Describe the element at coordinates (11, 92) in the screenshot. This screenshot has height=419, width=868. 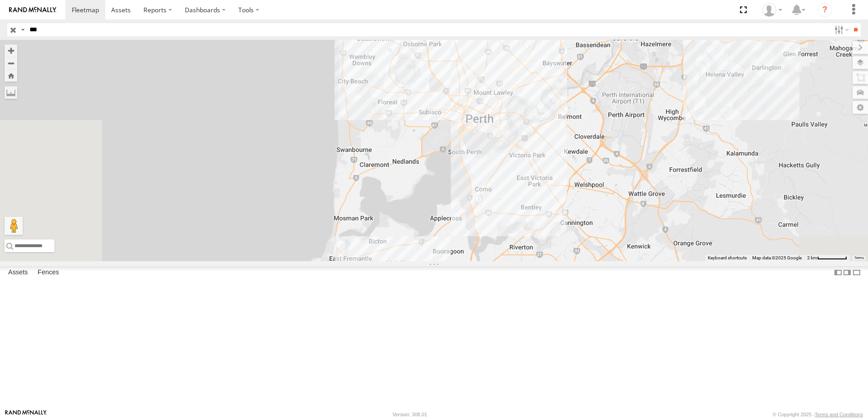
I see `label: Measure` at that location.